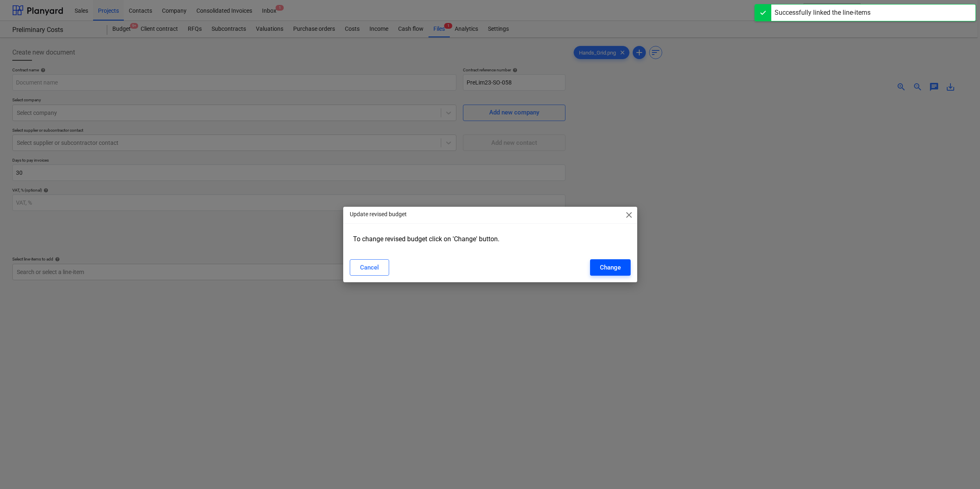 The image size is (980, 489). Describe the element at coordinates (610, 267) in the screenshot. I see `button: Change` at that location.